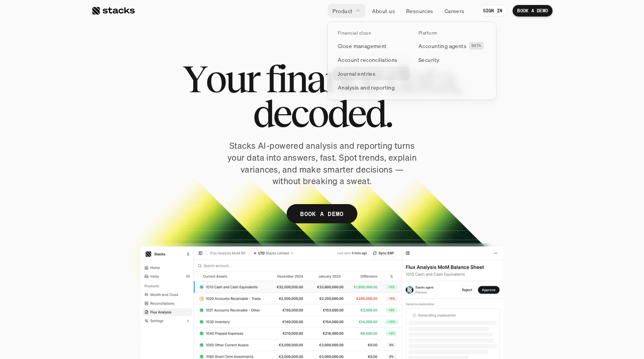  What do you see at coordinates (493, 11) in the screenshot?
I see `p: SIGN IN` at bounding box center [493, 11].